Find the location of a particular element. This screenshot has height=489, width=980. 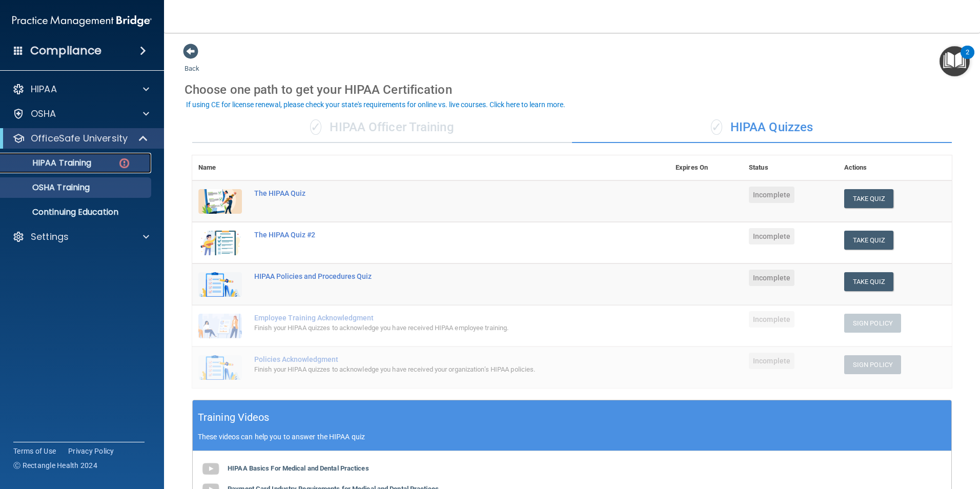

div: 2 is located at coordinates (967, 59).